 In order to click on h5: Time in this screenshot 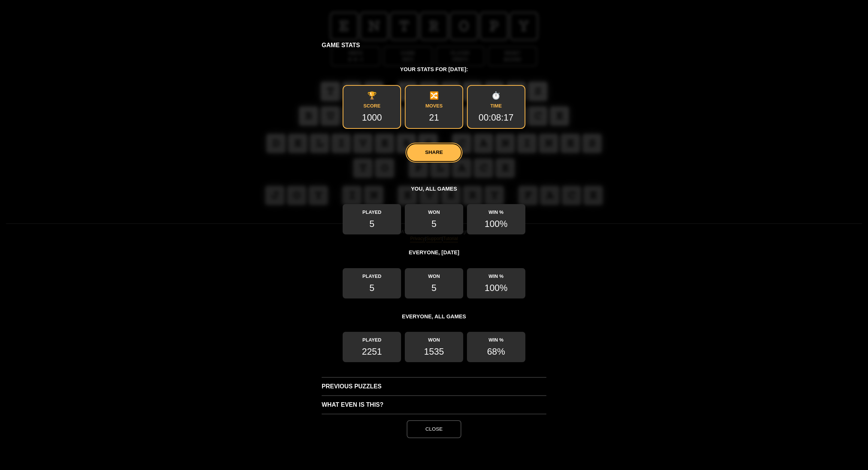, I will do `click(496, 97)`.